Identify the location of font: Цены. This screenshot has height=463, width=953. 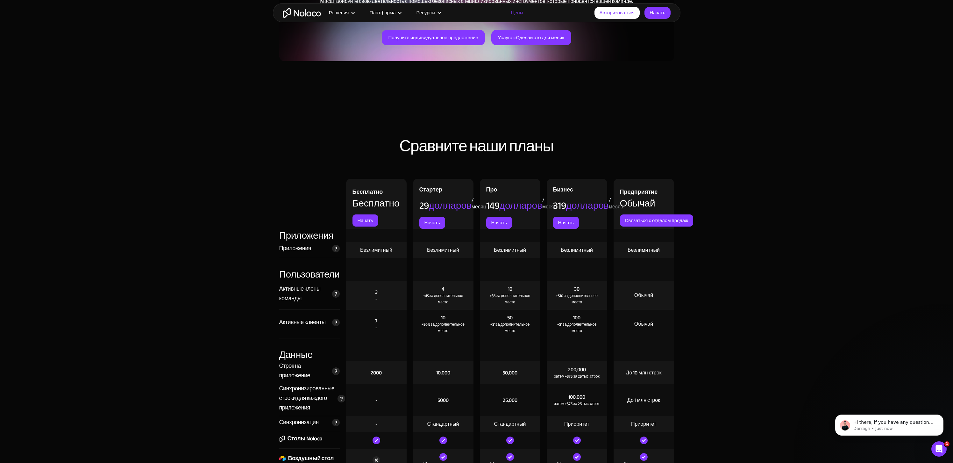
(517, 13).